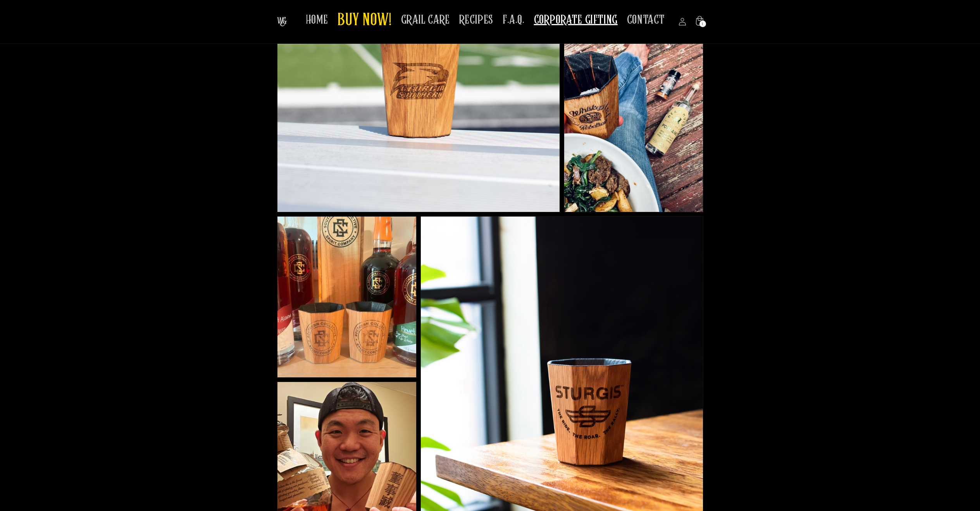  Describe the element at coordinates (364, 20) in the screenshot. I see `a: BUY NOW!` at that location.